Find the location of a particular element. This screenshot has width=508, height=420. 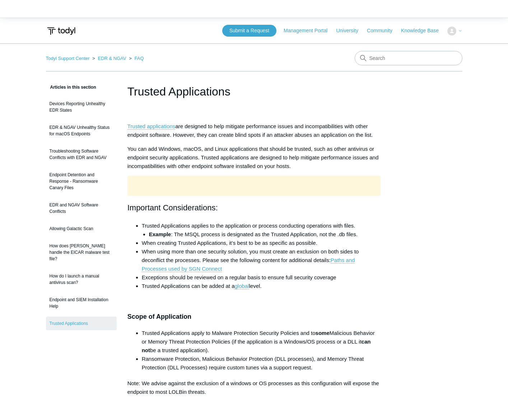

a: How do I launch a manual antivirus scan? is located at coordinates (81, 279).